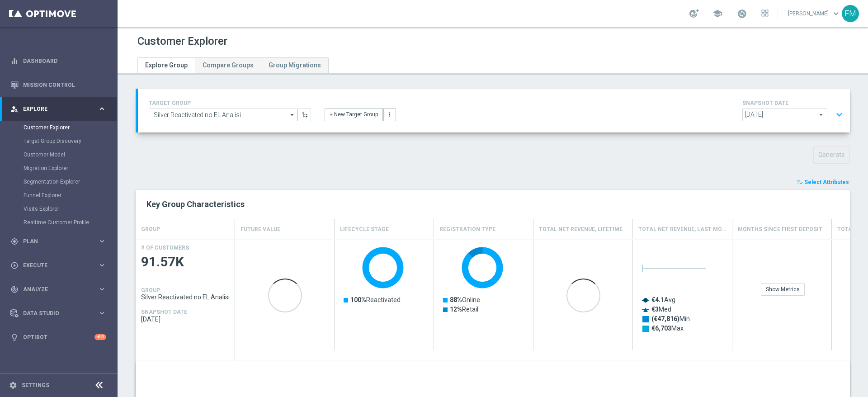  I want to click on span: Execute, so click(60, 266).